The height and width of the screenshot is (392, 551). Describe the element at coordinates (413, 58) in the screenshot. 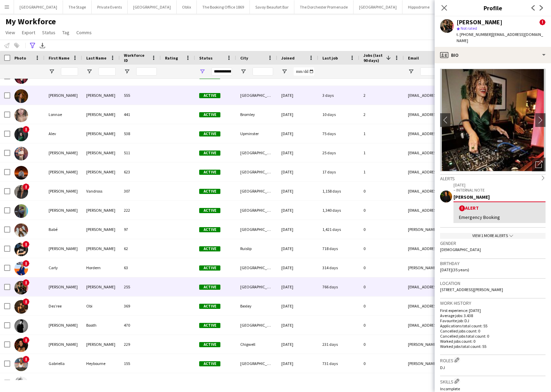

I see `span: Email` at that location.